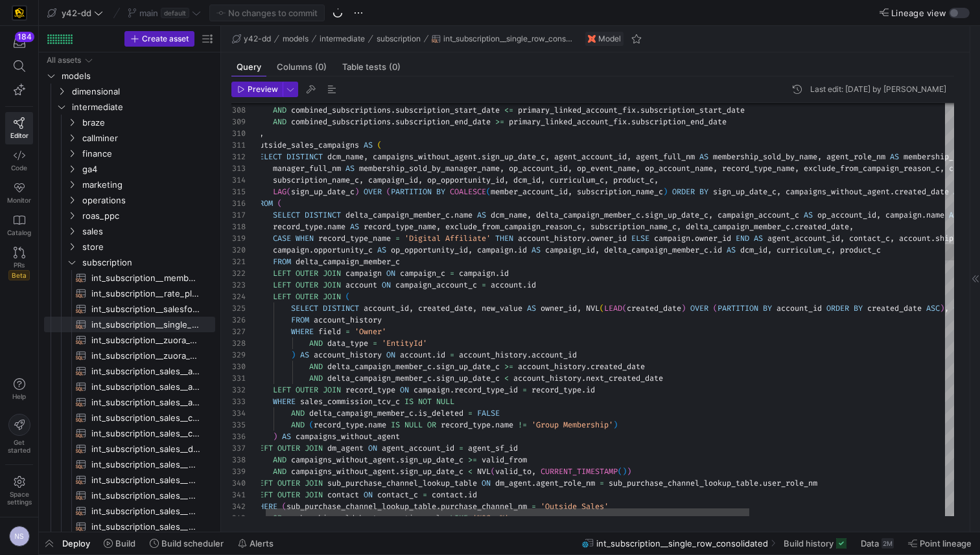  Describe the element at coordinates (25, 37) in the screenshot. I see `div: 184` at that location.